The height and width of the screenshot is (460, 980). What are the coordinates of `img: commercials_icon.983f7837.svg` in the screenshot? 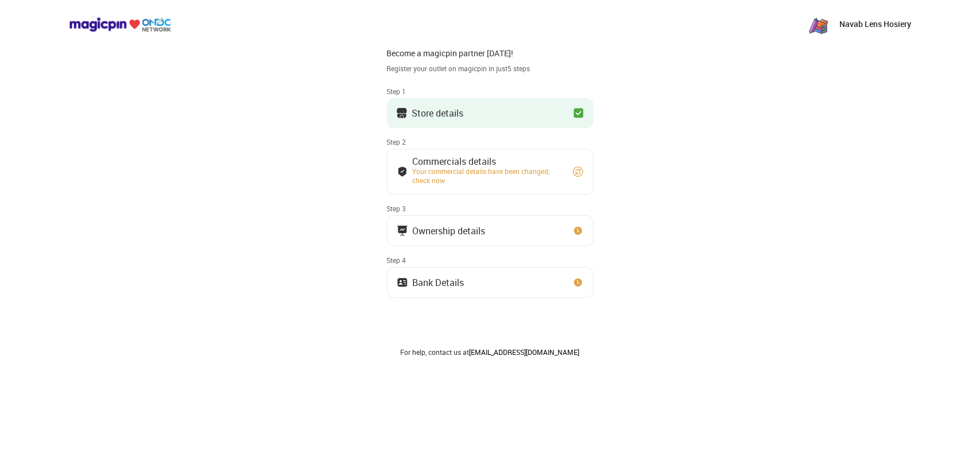 It's located at (403, 231).